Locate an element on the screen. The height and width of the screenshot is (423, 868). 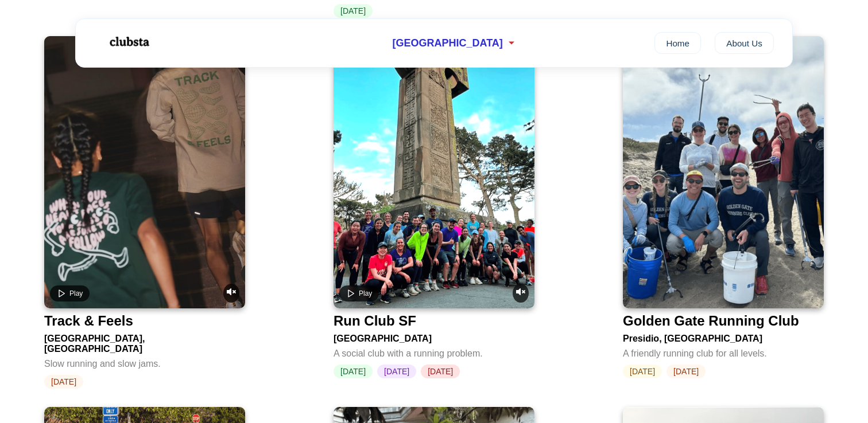
div: A social club with a running problem. is located at coordinates (434, 352).